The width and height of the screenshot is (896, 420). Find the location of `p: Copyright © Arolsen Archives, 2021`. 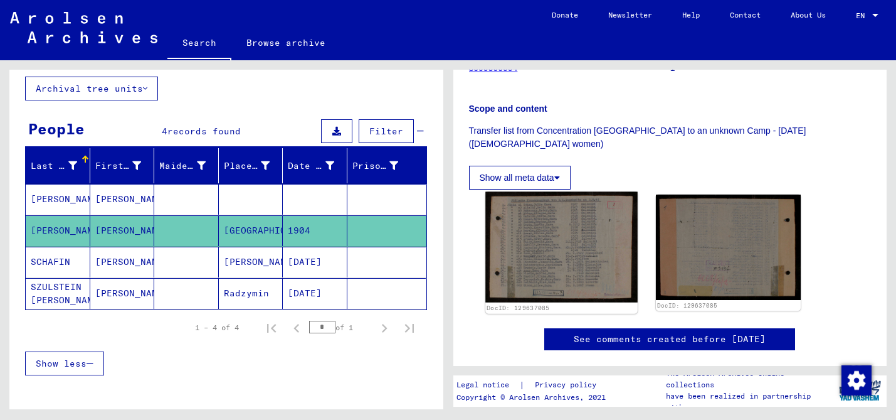

p: Copyright © Arolsen Archives, 2021 is located at coordinates (534, 397).